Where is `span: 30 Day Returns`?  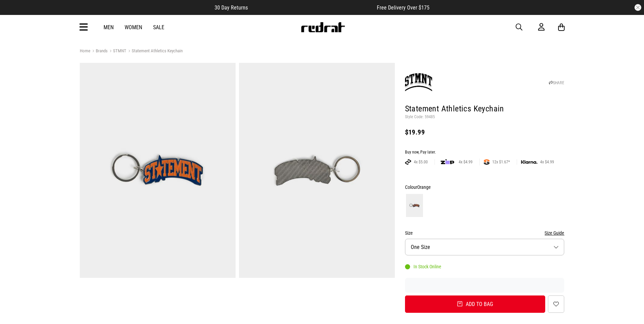
span: 30 Day Returns is located at coordinates (231, 8).